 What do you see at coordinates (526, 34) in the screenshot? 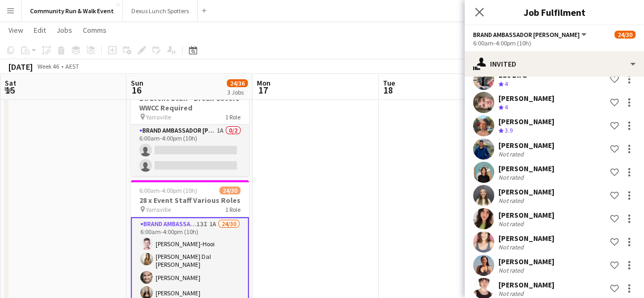
I see `span: Brand Ambassador Sun` at bounding box center [526, 34].